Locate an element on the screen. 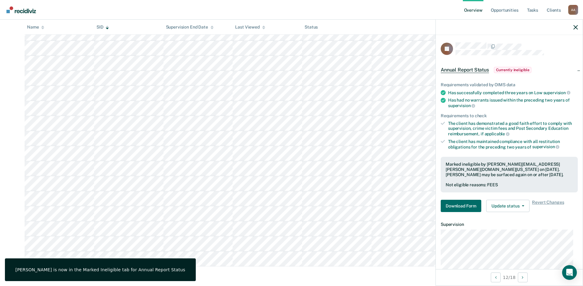  span: applicable is located at coordinates (497, 134).